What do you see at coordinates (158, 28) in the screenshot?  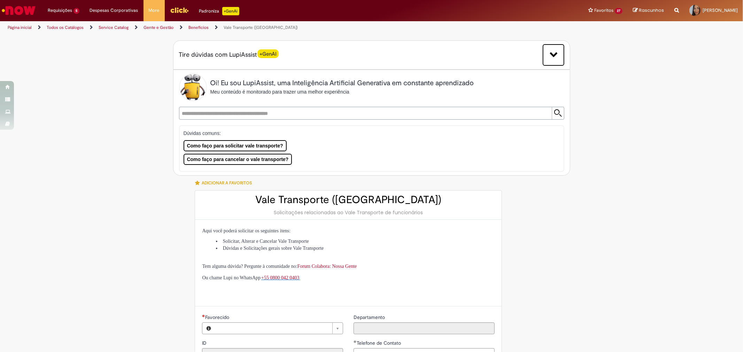 I see `a: Gente e Gestão` at bounding box center [158, 28].